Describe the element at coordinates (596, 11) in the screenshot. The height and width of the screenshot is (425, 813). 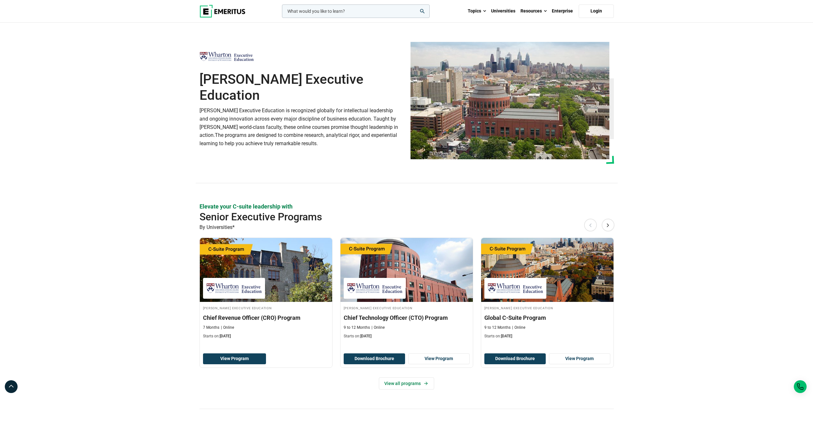
I see `a: Login` at that location.